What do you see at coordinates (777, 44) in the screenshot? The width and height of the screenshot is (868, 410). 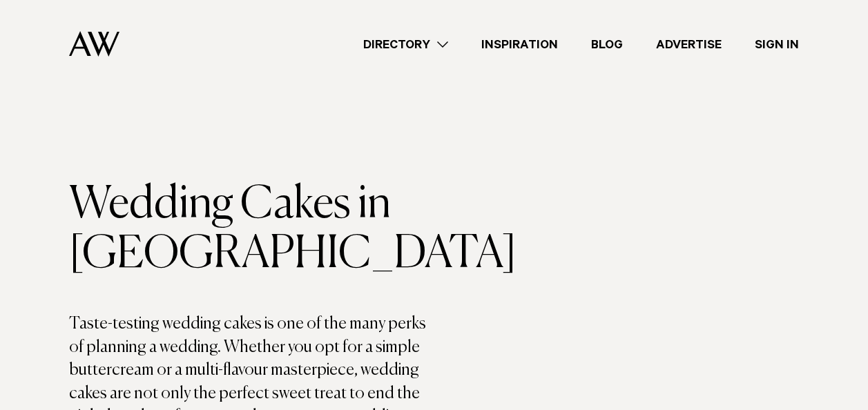 I see `a: Sign In` at bounding box center [777, 44].